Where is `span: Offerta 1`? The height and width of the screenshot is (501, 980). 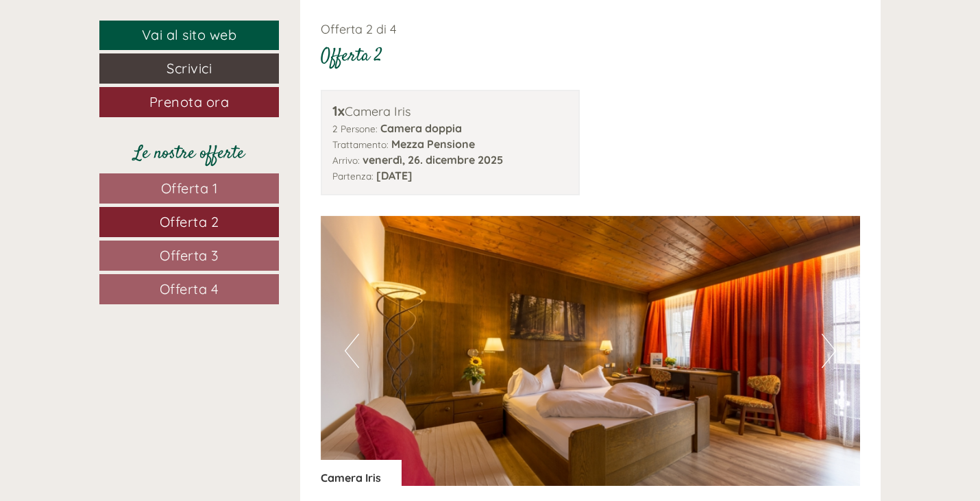 span: Offerta 1 is located at coordinates (190, 188).